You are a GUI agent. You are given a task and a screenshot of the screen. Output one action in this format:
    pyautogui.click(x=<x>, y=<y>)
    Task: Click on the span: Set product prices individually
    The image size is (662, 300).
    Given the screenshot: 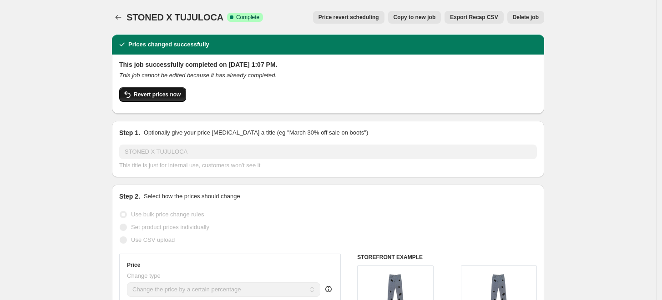 What is the action you would take?
    pyautogui.click(x=170, y=227)
    